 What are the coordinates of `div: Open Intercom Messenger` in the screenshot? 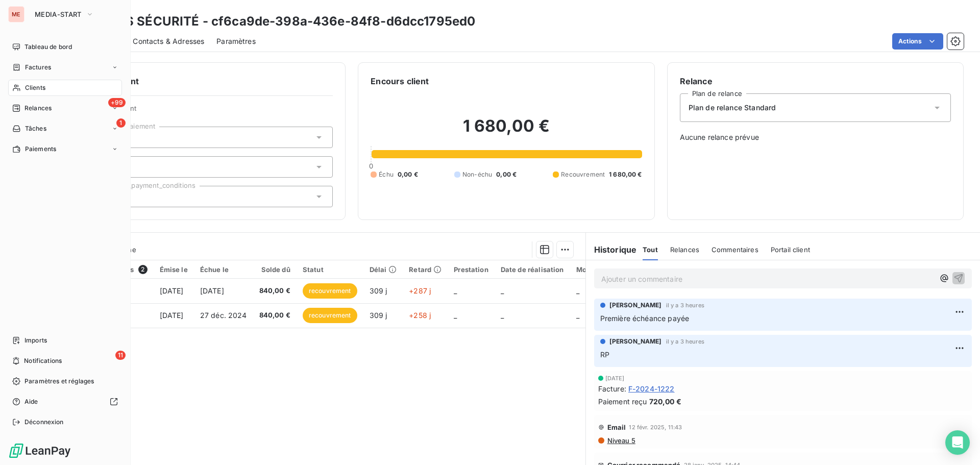 It's located at (958, 443).